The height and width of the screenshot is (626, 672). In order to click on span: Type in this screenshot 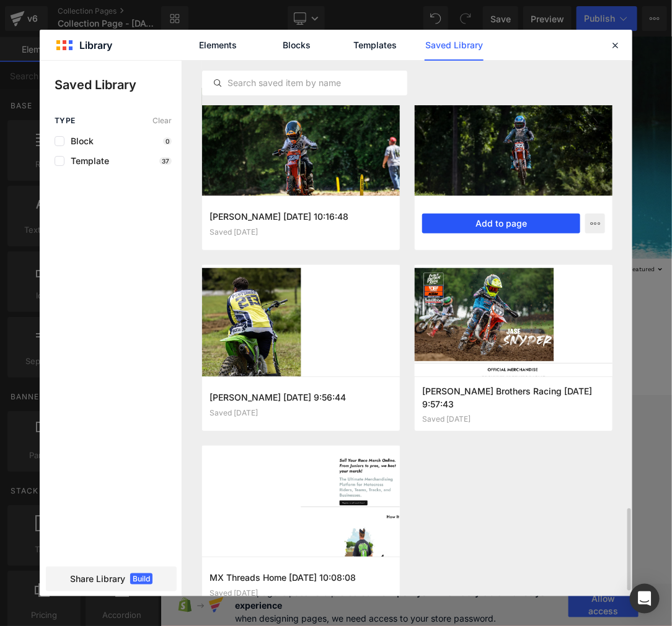, I will do `click(65, 121)`.